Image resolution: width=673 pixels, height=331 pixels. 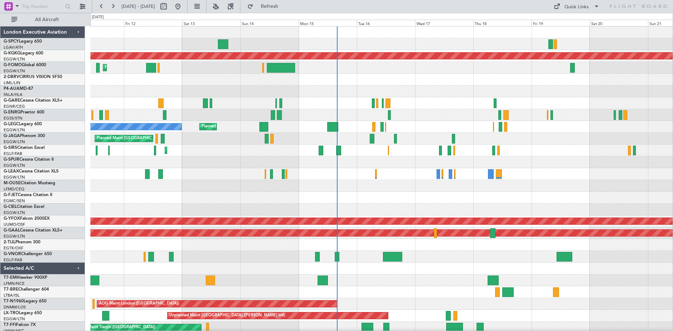 I want to click on span: G-SIRS, so click(x=10, y=148).